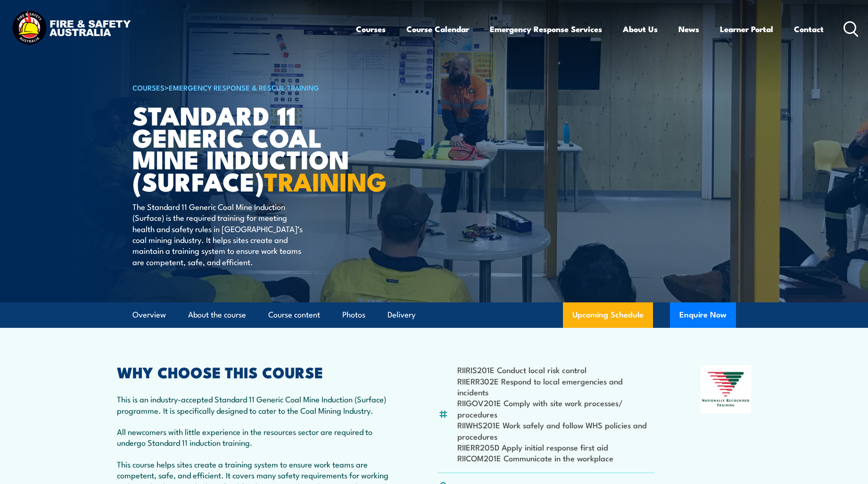 Image resolution: width=868 pixels, height=484 pixels. What do you see at coordinates (556, 457) in the screenshot?
I see `li: RIICOM201E Communicate in the workplace` at bounding box center [556, 457].